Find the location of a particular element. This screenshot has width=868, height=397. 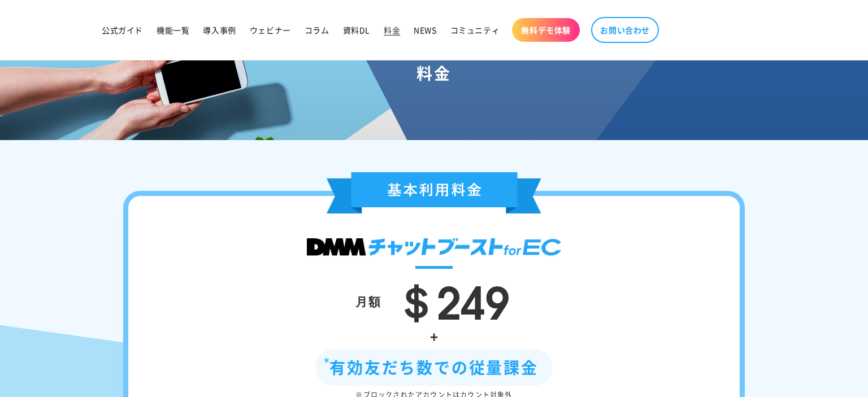

a: 料金 is located at coordinates (392, 30).